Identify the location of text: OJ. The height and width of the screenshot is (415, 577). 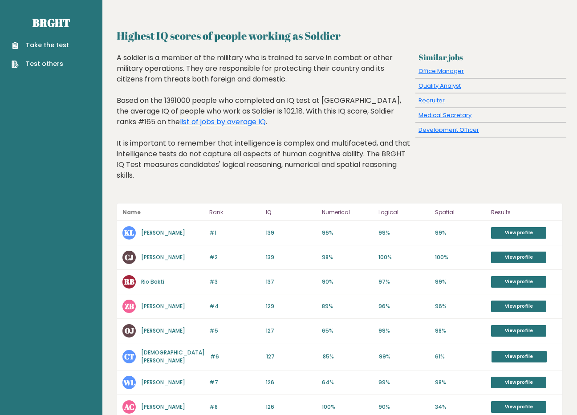
(129, 330).